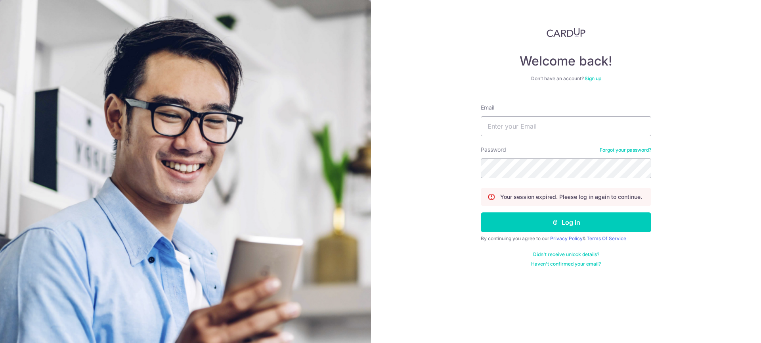  I want to click on a: Haven't confirmed your email?, so click(566, 264).